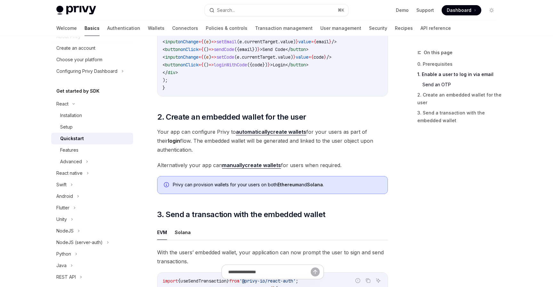 This screenshot has width=553, height=287. What do you see at coordinates (274, 49) in the screenshot?
I see `span: Send Code` at bounding box center [274, 49].